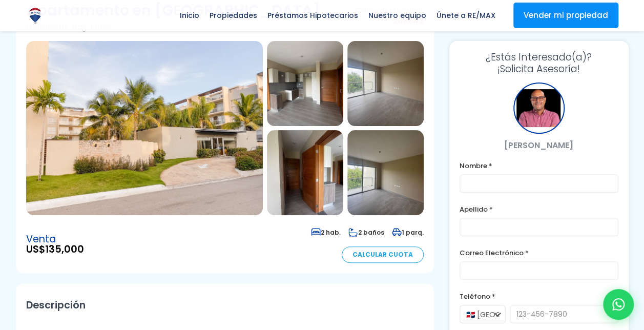 The image size is (644, 330). What do you see at coordinates (326, 232) in the screenshot?
I see `span: 2 hab.` at bounding box center [326, 232].